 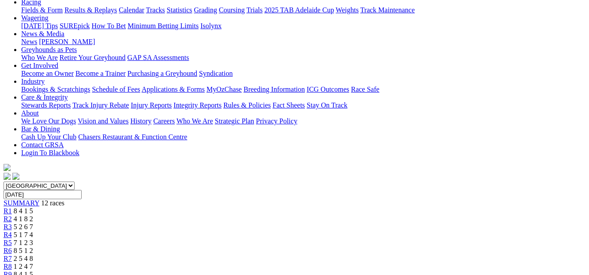 I want to click on a: Fact Sheets, so click(x=288, y=105).